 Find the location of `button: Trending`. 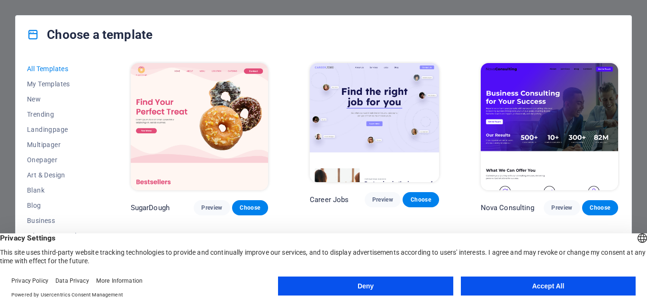

button: Trending is located at coordinates (58, 114).